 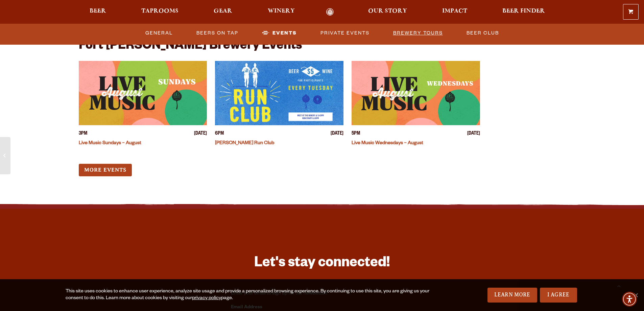 I want to click on span: 6PM, so click(x=219, y=134).